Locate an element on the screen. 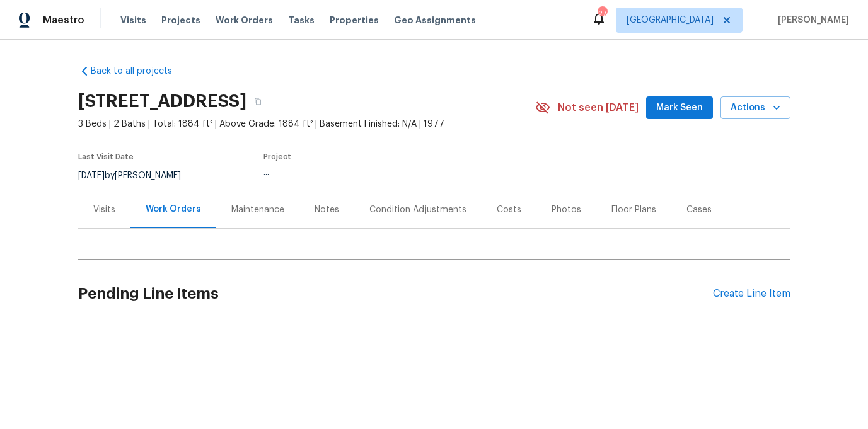 The image size is (868, 429). div: Maintenance is located at coordinates (258, 209).